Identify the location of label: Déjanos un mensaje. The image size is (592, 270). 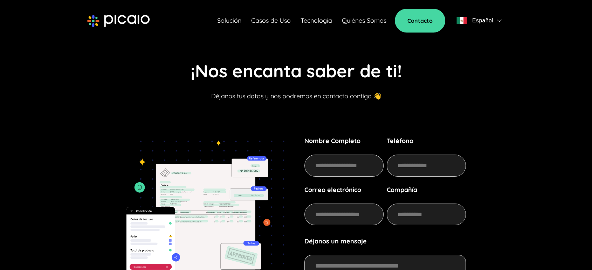
(336, 242).